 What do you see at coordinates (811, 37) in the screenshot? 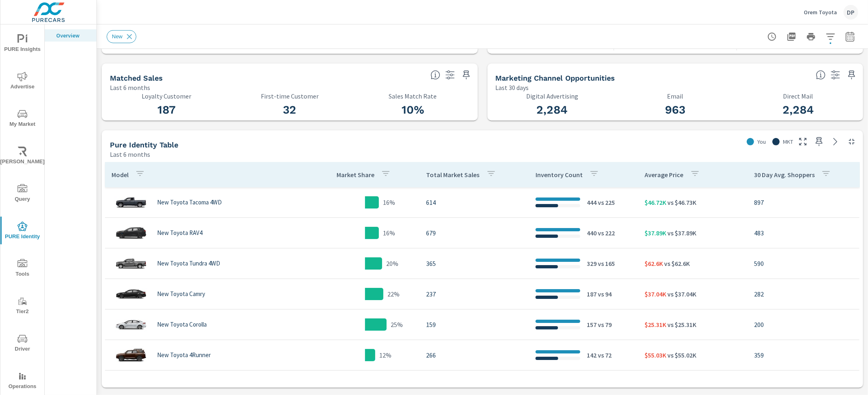
I see `button: Print Report` at bounding box center [811, 37].